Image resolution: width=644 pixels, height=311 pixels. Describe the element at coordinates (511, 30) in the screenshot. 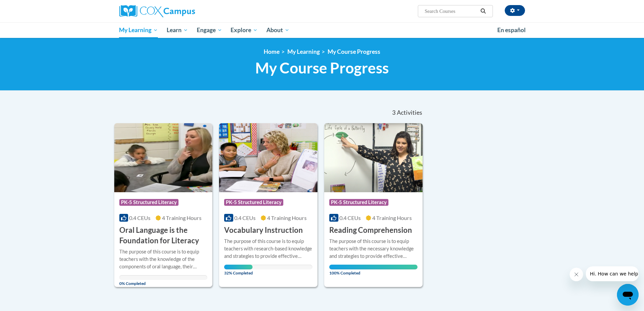

I see `a: En español` at that location.